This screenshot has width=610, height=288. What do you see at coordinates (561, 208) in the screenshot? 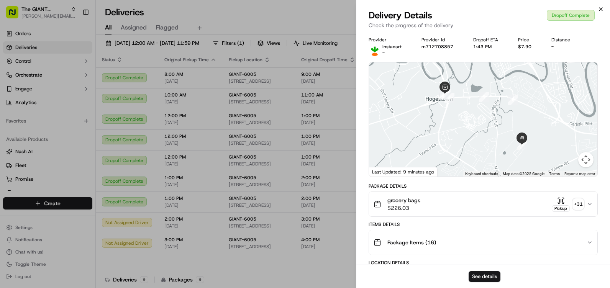
I see `div: Pickup` at bounding box center [561, 208].